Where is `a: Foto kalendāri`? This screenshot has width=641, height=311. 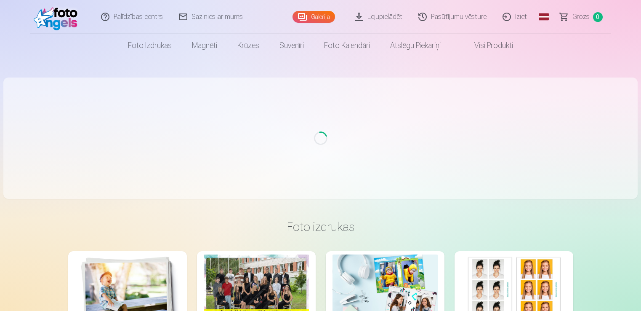
a: Foto kalendāri is located at coordinates (347, 45).